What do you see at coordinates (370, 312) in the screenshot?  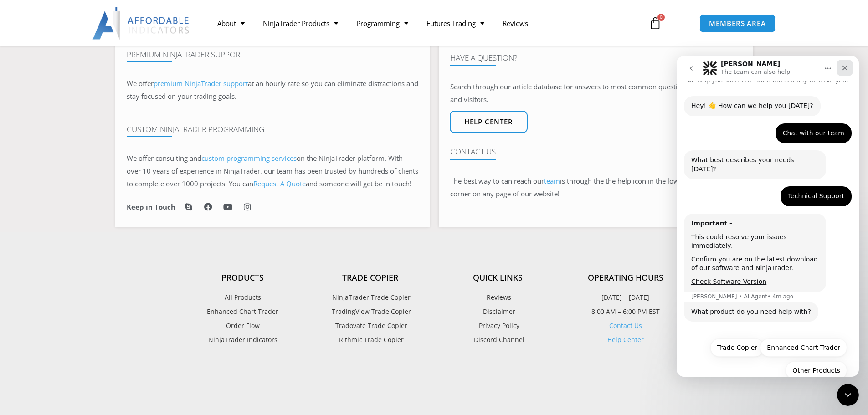 I see `span: TradingView Trade Copier` at bounding box center [370, 312].